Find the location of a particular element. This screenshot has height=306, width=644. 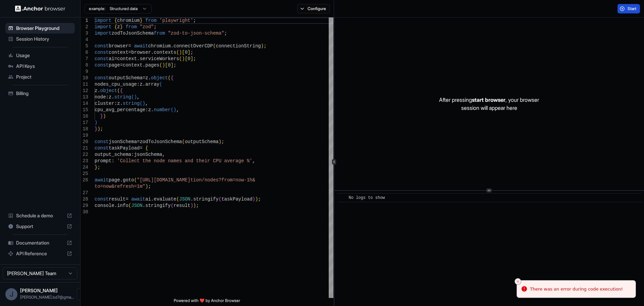

button: Close toast is located at coordinates (518, 281).